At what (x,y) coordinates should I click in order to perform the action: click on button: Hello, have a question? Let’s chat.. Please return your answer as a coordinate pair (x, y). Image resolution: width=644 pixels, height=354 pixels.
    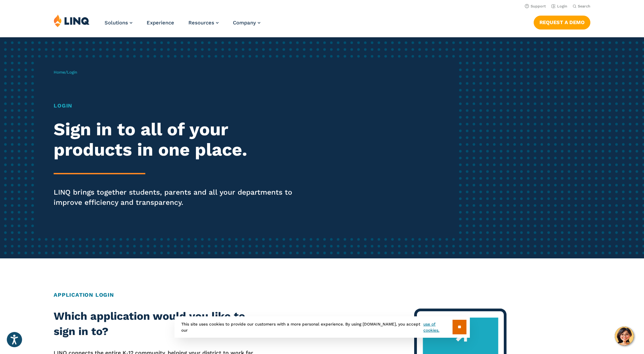
    Looking at the image, I should click on (625, 336).